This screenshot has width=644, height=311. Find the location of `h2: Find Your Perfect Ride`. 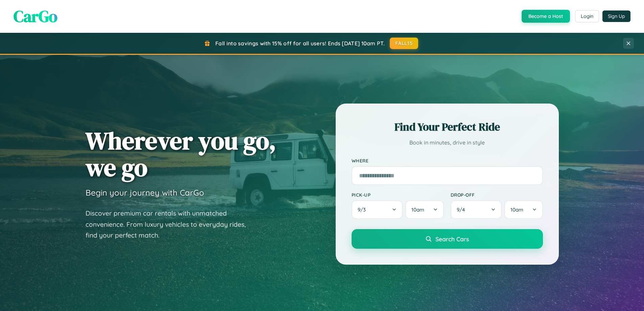

h2: Find Your Perfect Ride is located at coordinates (447, 127).